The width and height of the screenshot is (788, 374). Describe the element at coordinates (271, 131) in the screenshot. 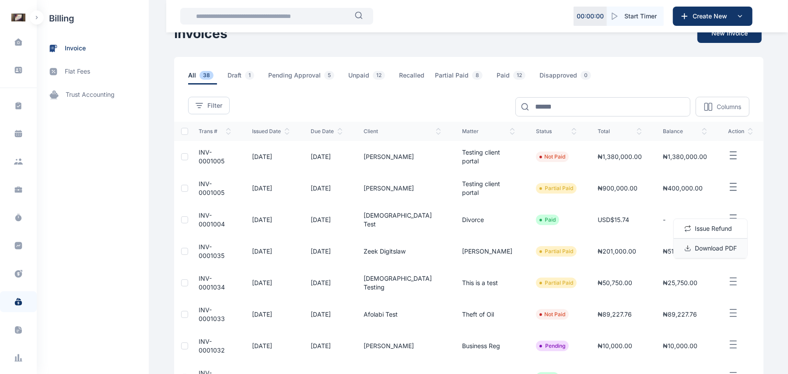

I see `span: issued date` at that location.